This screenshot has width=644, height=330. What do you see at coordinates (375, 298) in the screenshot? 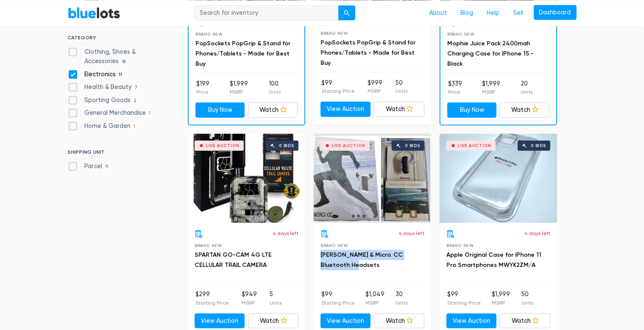
I see `li: $1,049` at bounding box center [375, 298].